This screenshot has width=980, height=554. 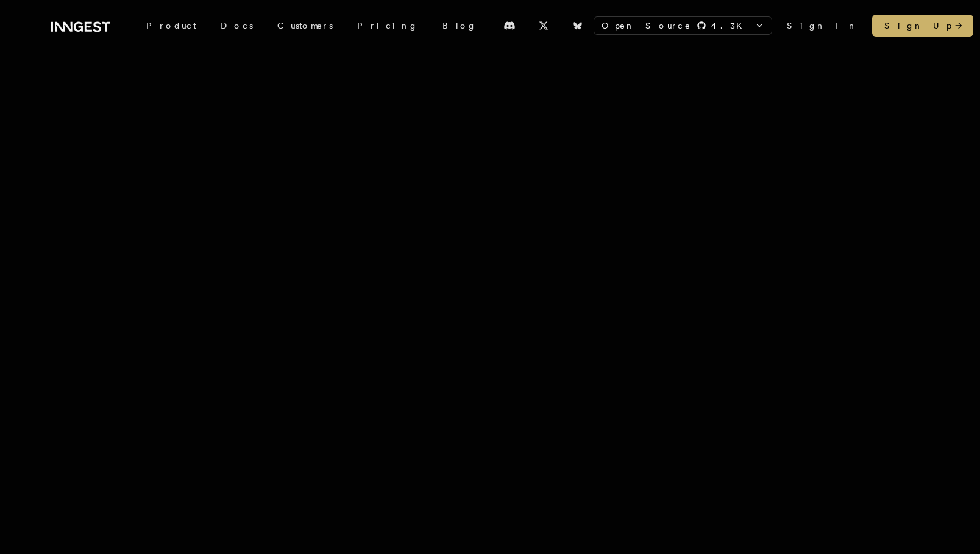 What do you see at coordinates (388, 26) in the screenshot?
I see `a: Pricing` at bounding box center [388, 26].